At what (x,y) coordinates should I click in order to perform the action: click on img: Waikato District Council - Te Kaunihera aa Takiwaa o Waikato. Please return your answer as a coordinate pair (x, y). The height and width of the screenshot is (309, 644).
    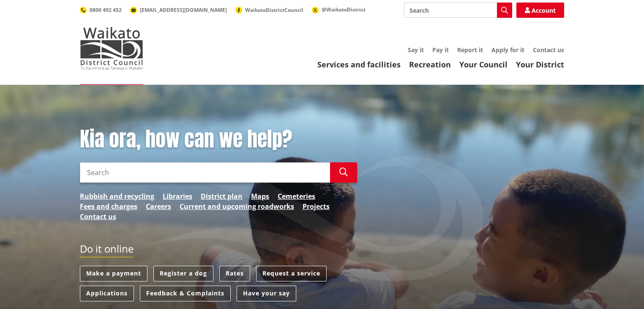
    Looking at the image, I should click on (112, 48).